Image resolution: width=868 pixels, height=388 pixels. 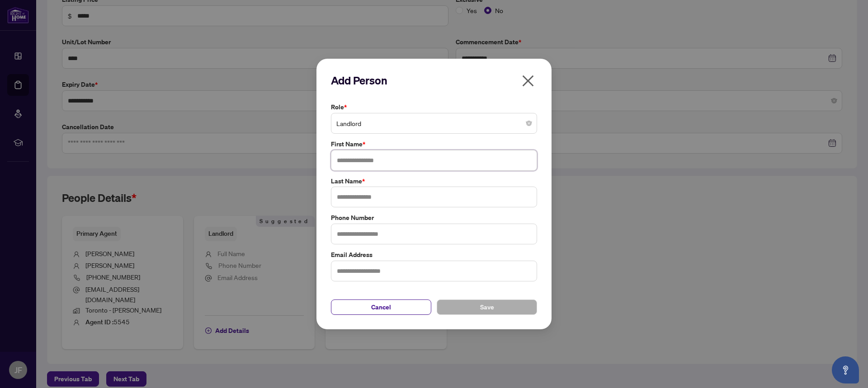 I want to click on label: Last Name, so click(x=434, y=181).